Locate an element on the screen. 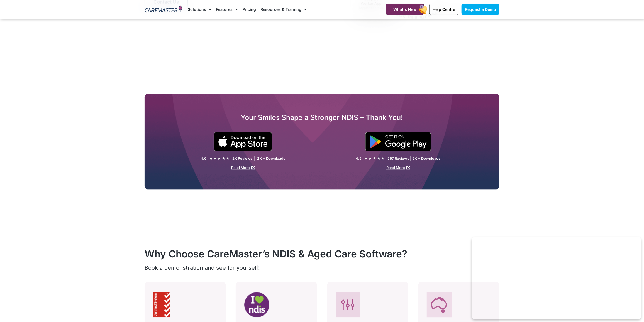  h2: Your Smiles Shape a Stronger NDIS – Thank You! is located at coordinates (322, 117).